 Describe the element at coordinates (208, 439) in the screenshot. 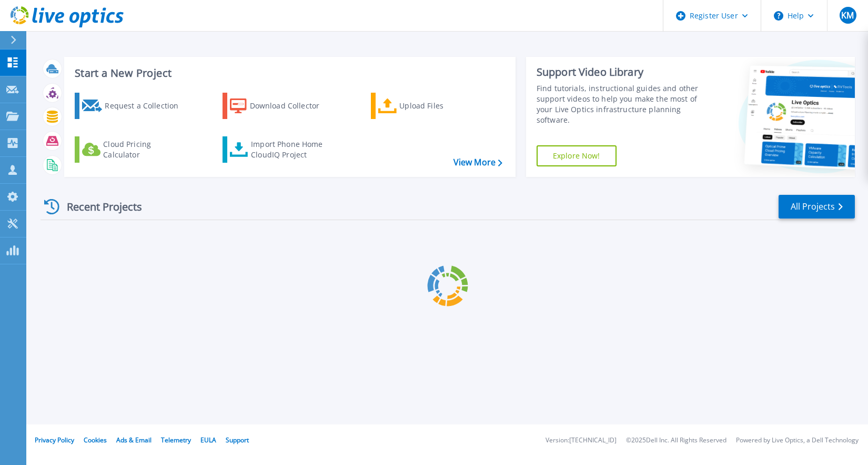

I see `a: EULA` at that location.